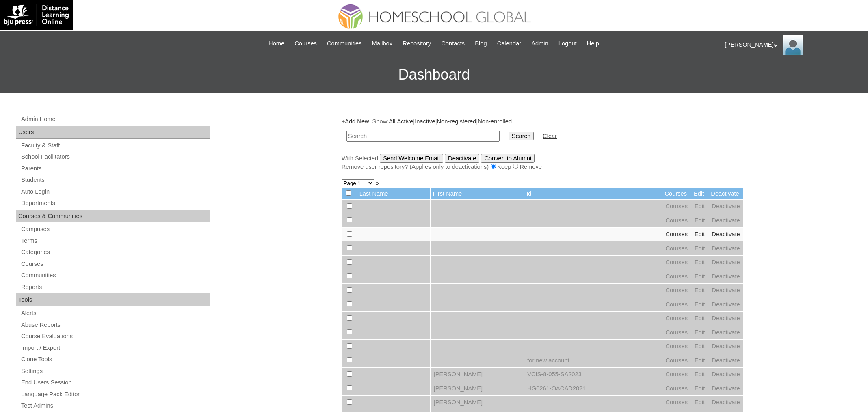 This screenshot has width=868, height=412. Describe the element at coordinates (382, 43) in the screenshot. I see `a: Mailbox` at that location.